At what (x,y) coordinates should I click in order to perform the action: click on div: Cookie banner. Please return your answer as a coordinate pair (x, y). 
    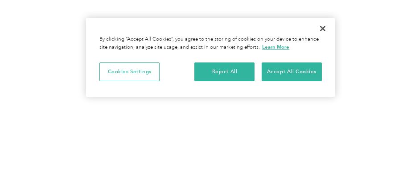
    Looking at the image, I should click on (210, 57).